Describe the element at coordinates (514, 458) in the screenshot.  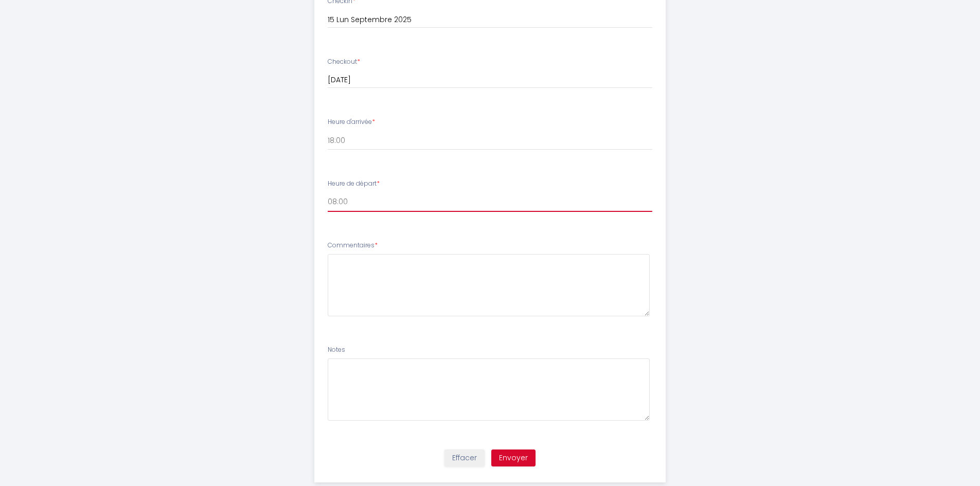
I see `button: Envoyer` at that location.